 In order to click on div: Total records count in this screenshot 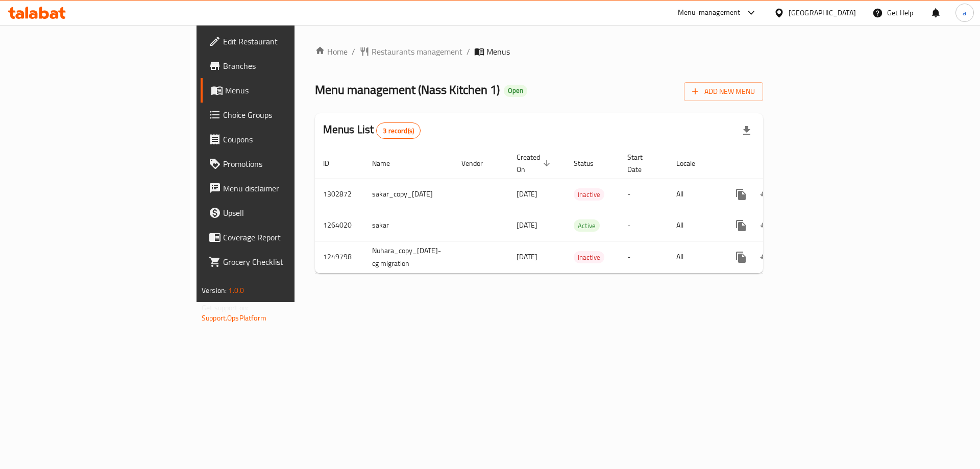, I will do `click(398, 130)`.